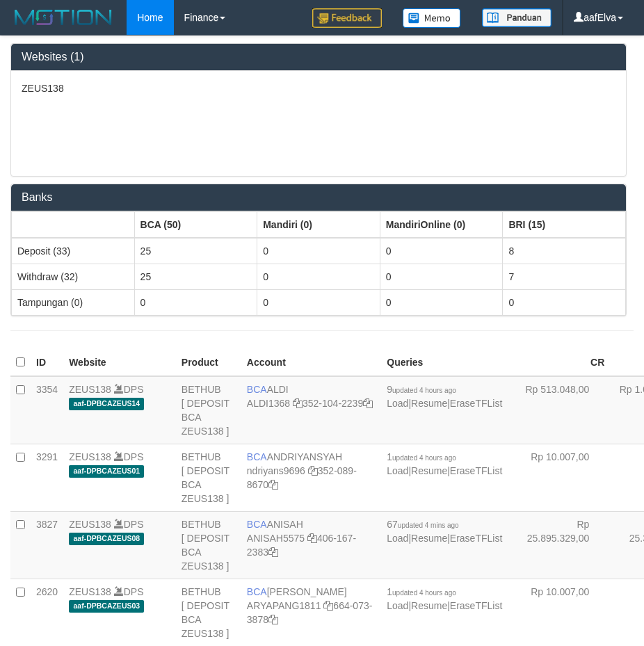 The height and width of the screenshot is (646, 644). I want to click on th: ID, so click(47, 362).